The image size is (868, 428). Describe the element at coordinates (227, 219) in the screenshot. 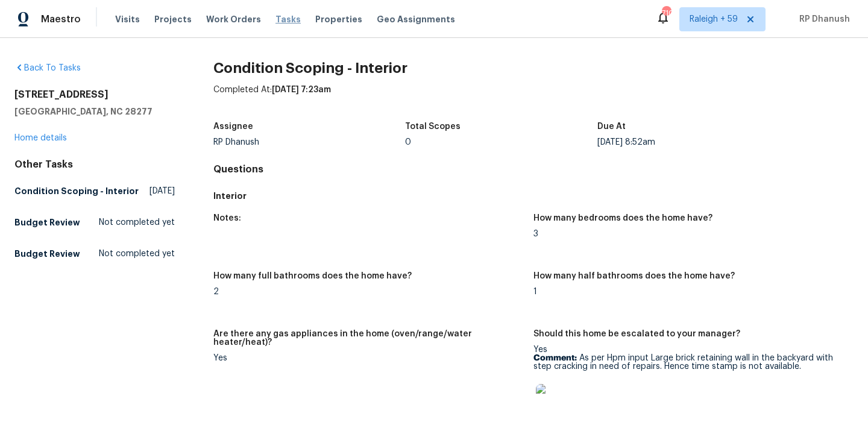

I see `h5: Notes:` at that location.